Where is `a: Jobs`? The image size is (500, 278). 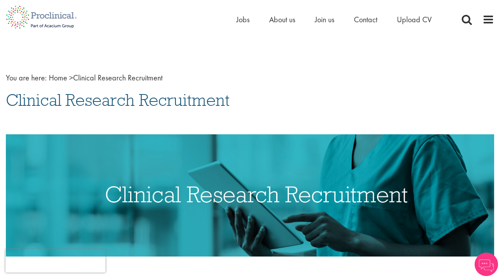
a: Jobs is located at coordinates (243, 20).